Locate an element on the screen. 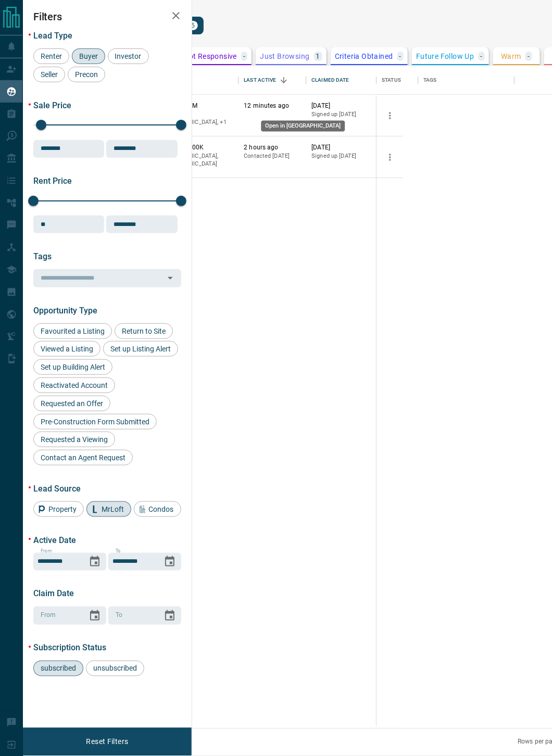 The width and height of the screenshot is (552, 756). span: Reactivated Account is located at coordinates (74, 385).